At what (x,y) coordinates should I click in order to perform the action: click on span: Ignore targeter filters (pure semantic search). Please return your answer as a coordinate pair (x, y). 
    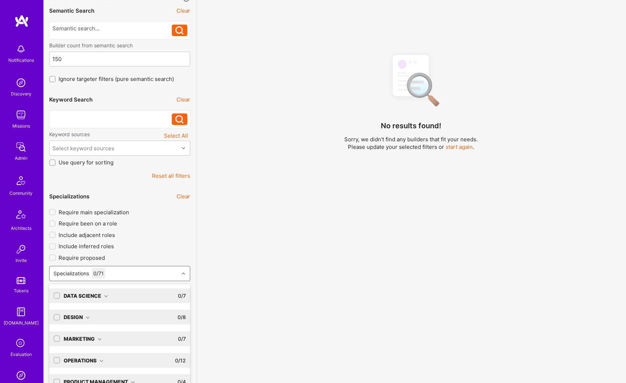
    Looking at the image, I should click on (116, 79).